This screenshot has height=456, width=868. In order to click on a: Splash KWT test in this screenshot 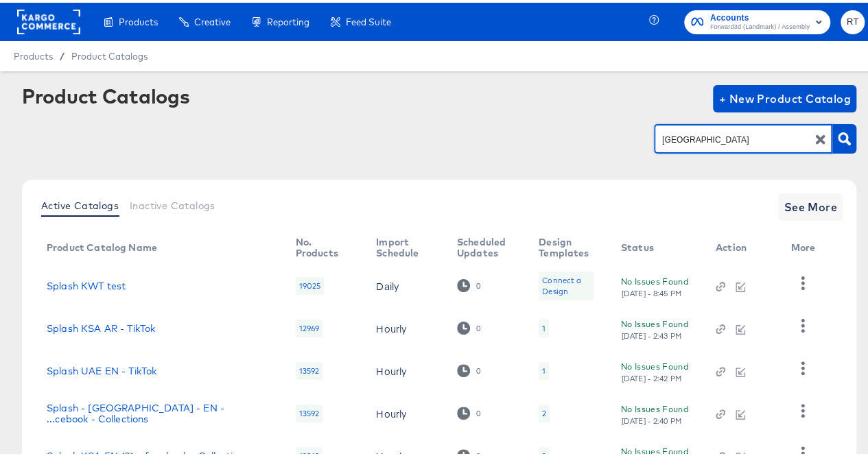, I will do `click(86, 284)`.